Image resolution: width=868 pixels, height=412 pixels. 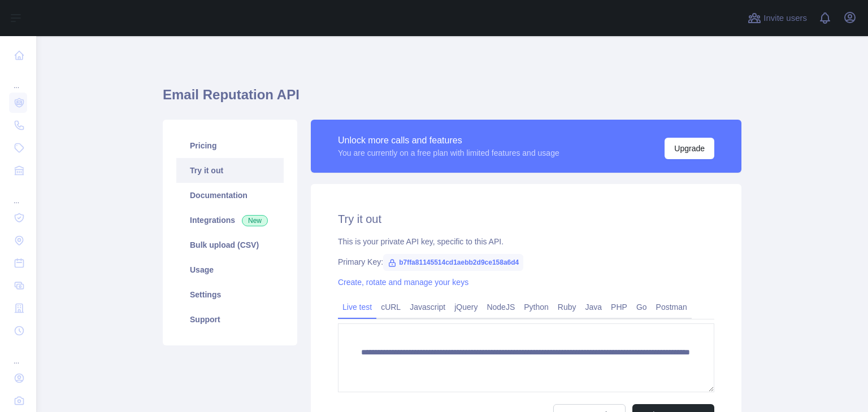 I want to click on span: Invite users, so click(x=785, y=18).